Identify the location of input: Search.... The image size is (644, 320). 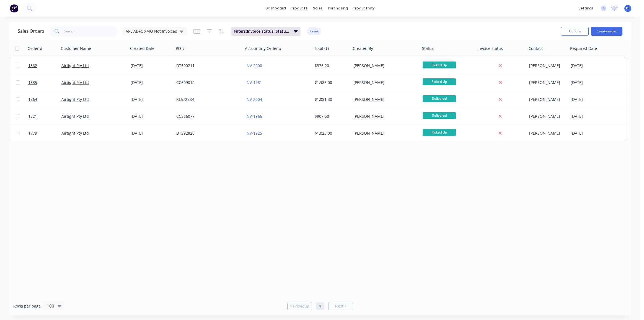
(91, 31).